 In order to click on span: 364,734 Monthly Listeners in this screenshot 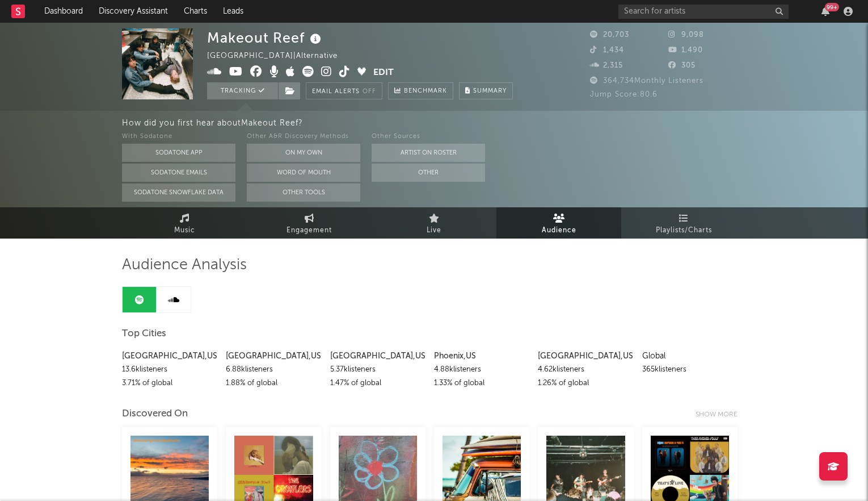, I will do `click(647, 81)`.